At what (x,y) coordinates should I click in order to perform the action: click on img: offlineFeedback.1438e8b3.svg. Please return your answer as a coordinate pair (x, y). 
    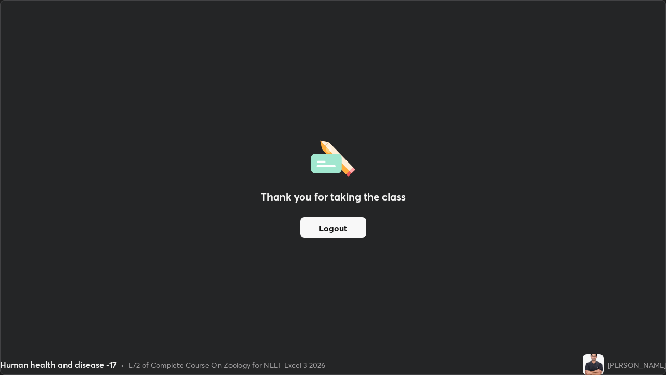
    Looking at the image, I should click on (333, 157).